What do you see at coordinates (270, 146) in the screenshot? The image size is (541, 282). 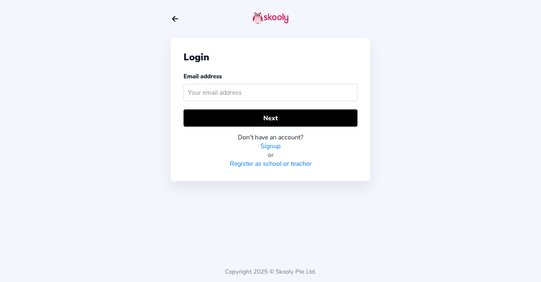 I see `a: Signup` at bounding box center [270, 146].